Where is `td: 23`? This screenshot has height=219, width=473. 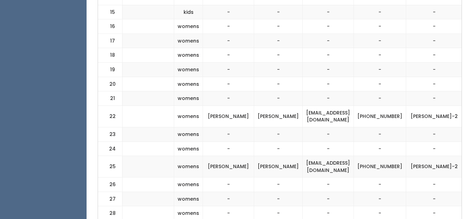
td: 23 is located at coordinates (110, 134).